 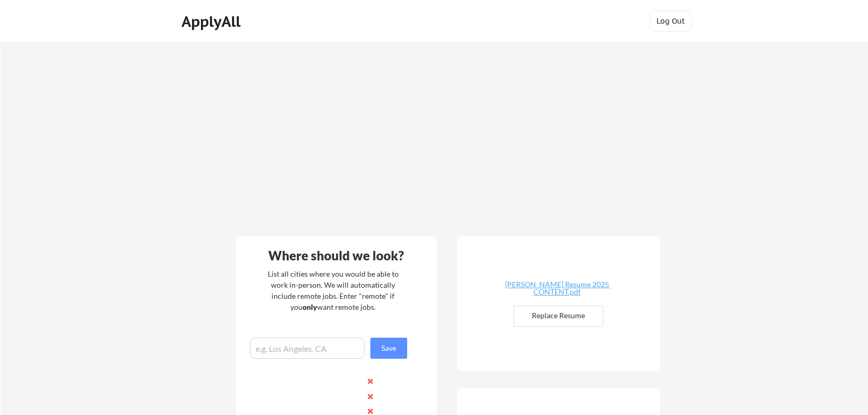 What do you see at coordinates (333, 290) in the screenshot?
I see `div: List all cities where you would be able to work in-person. We will automatically include remote j...` at bounding box center [333, 290].